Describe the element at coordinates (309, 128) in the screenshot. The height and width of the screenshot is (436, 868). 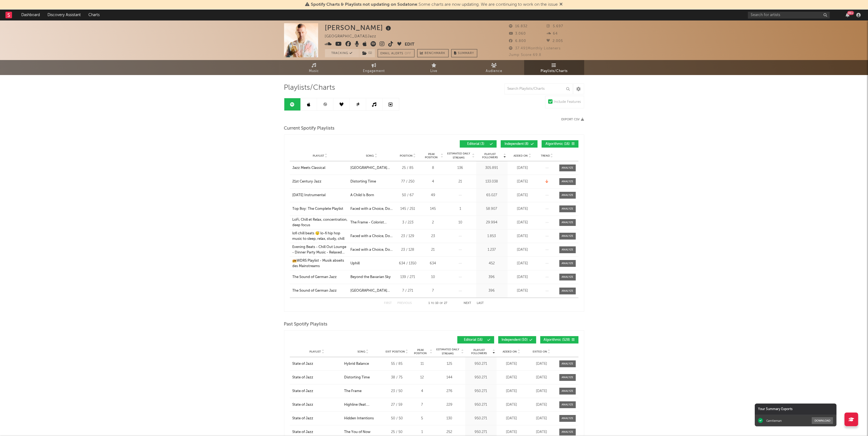
I see `span: Current Spotify Playlists` at that location.